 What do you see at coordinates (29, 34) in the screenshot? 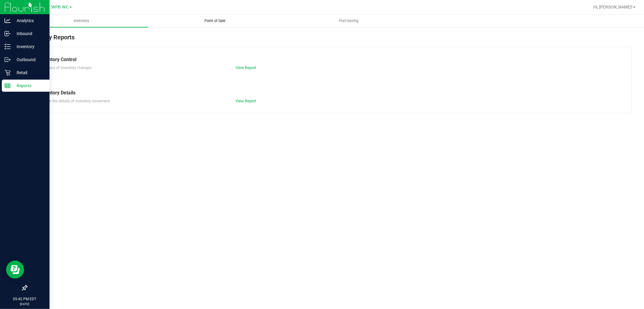
I see `p: Inbound` at bounding box center [29, 34].